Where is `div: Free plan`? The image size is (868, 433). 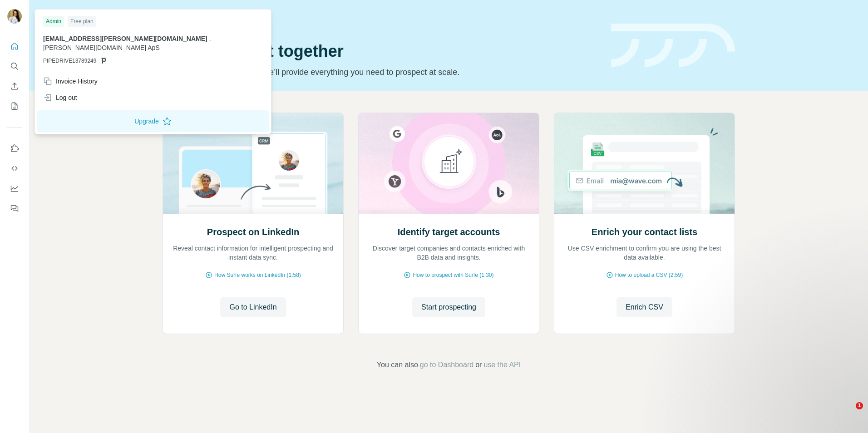 div: Free plan is located at coordinates (82, 21).